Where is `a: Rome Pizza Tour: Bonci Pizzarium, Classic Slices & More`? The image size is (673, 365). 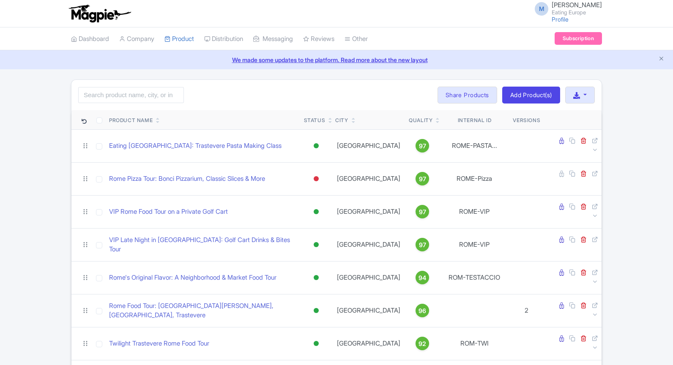
a: Rome Pizza Tour: Bonci Pizzarium, Classic Slices & More is located at coordinates (187, 179).